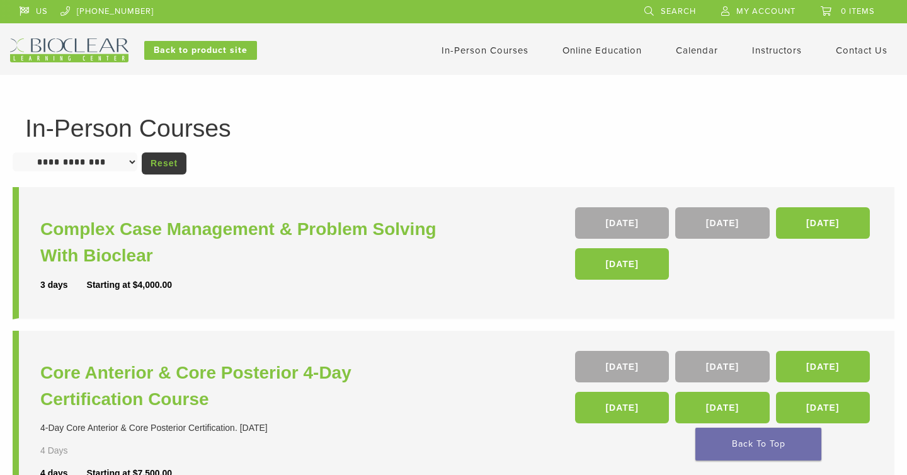 The height and width of the screenshot is (475, 907). What do you see at coordinates (697, 50) in the screenshot?
I see `a: Calendar` at bounding box center [697, 50].